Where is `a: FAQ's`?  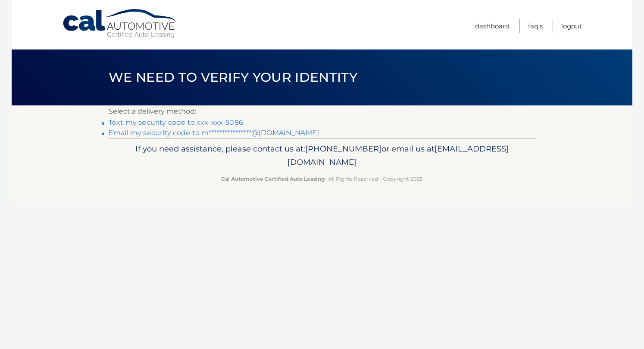
a: FAQ's is located at coordinates (536, 26).